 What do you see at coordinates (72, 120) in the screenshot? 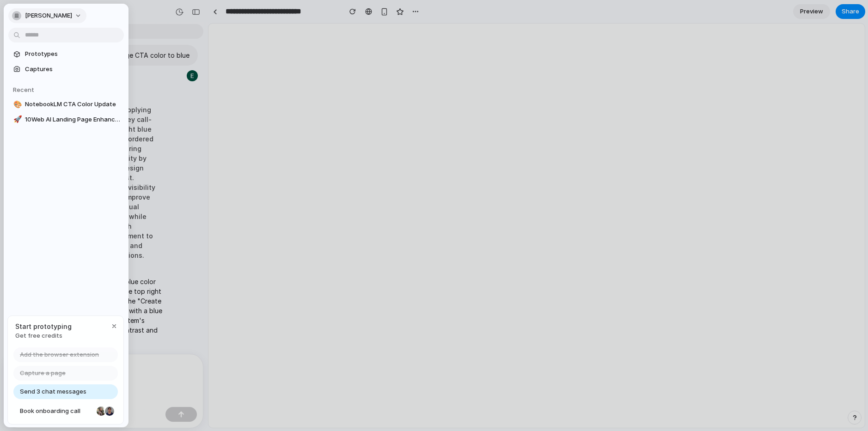
I see `span: 10Web AI Landing Page Enhancer` at bounding box center [72, 120].